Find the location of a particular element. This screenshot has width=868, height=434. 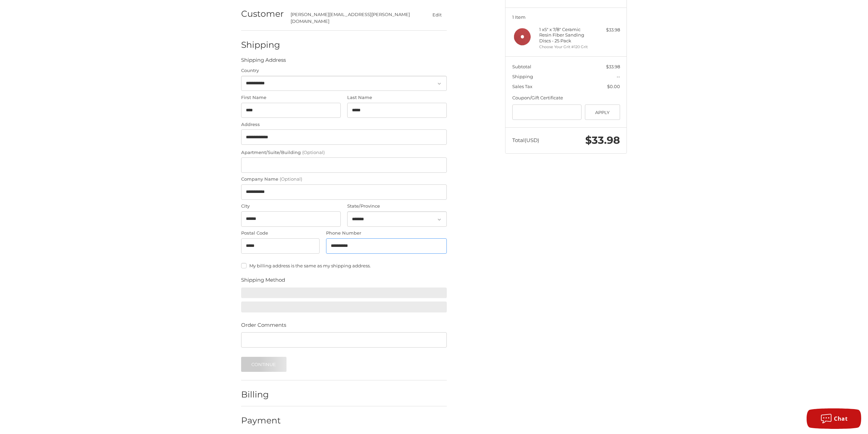

div: Coupon/Gift Certificate is located at coordinates (567, 98).